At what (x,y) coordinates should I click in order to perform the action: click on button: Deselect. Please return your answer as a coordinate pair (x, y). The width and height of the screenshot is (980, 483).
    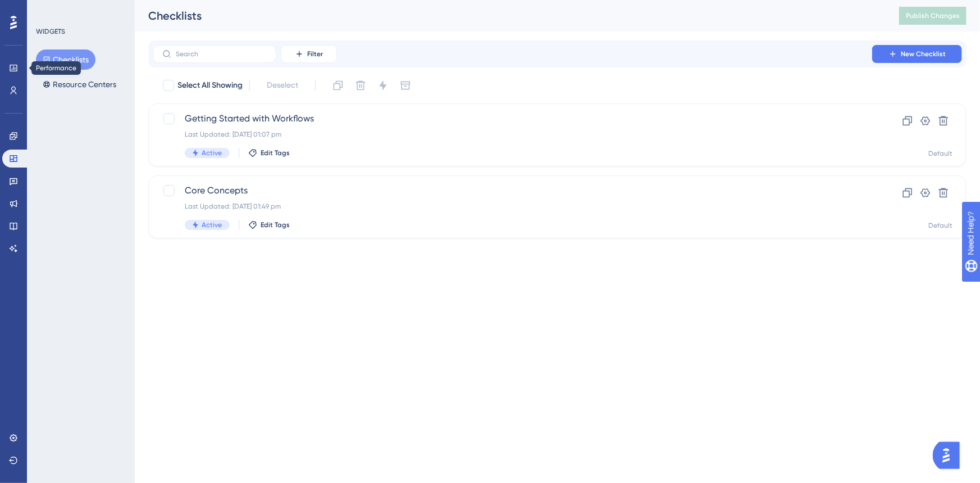
    Looking at the image, I should click on (282, 86).